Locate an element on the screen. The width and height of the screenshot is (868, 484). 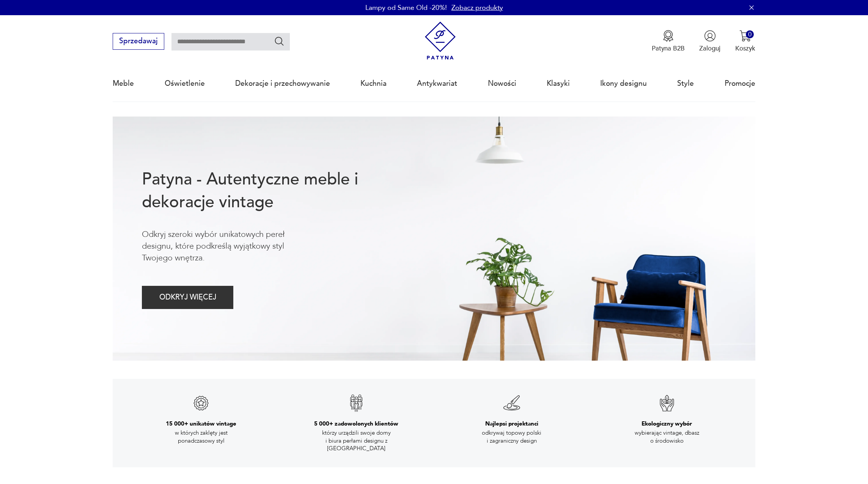
p: wybierając vintage, dbasz o środowisko is located at coordinates (667, 436).